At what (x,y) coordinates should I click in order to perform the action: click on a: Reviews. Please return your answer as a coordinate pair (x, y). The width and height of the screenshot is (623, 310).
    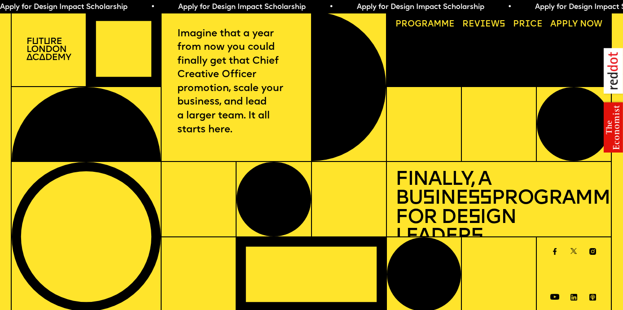
    Looking at the image, I should click on (483, 25).